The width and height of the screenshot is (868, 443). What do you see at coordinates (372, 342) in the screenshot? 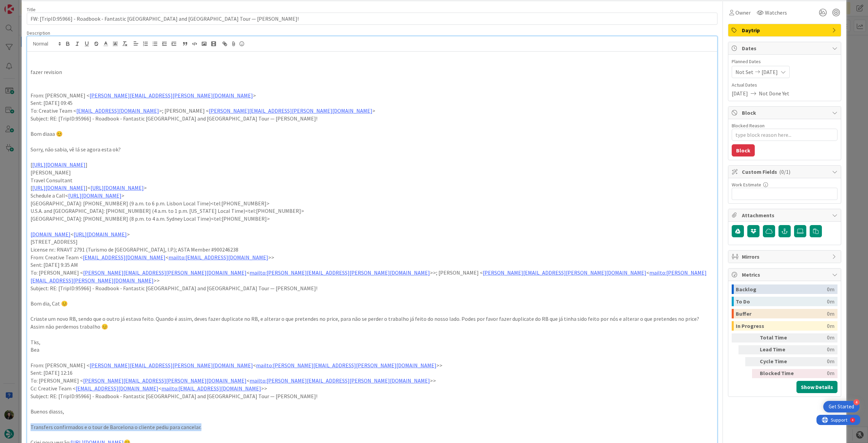
I see `p: Tks,` at bounding box center [372, 342].